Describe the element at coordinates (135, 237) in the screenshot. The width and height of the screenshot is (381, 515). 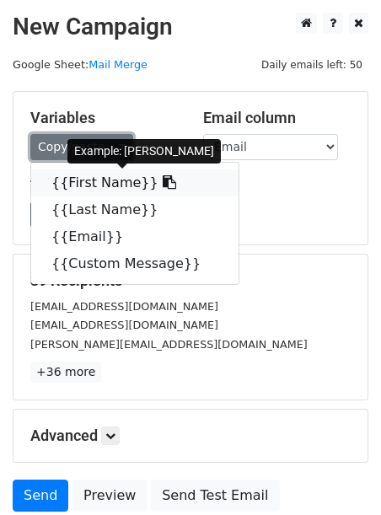
I see `a: {{Email}}` at that location.